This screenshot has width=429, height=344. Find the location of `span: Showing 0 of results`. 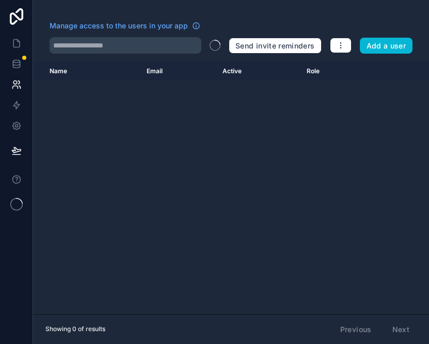

span: Showing 0 of results is located at coordinates (75, 329).